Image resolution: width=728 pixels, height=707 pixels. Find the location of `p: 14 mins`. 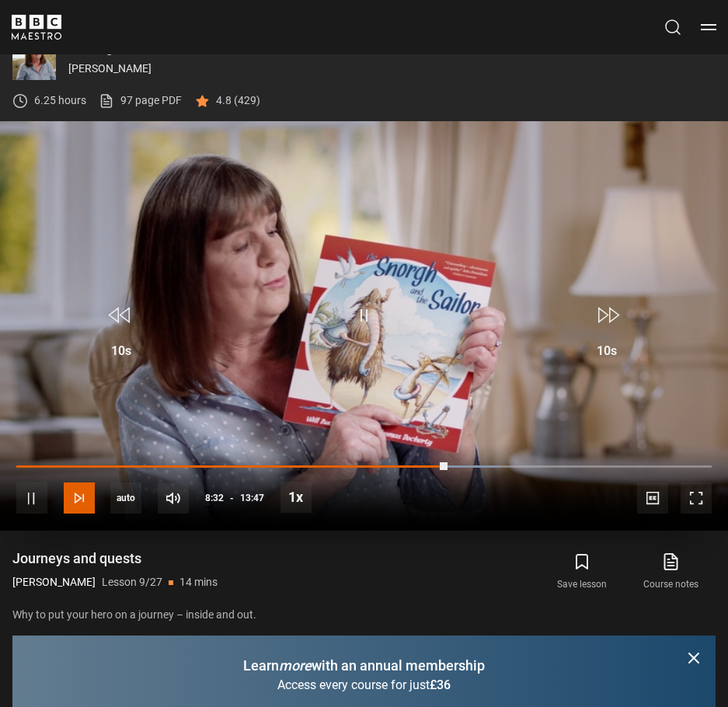

p: 14 mins is located at coordinates (198, 582).